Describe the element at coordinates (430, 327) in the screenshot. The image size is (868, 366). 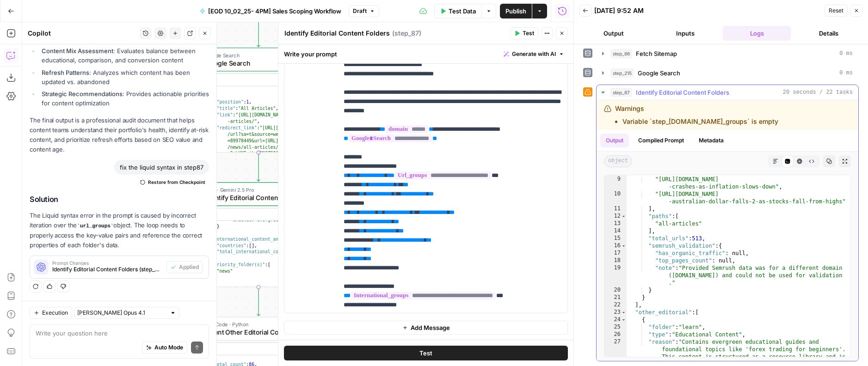
I see `span: Add Message` at that location.